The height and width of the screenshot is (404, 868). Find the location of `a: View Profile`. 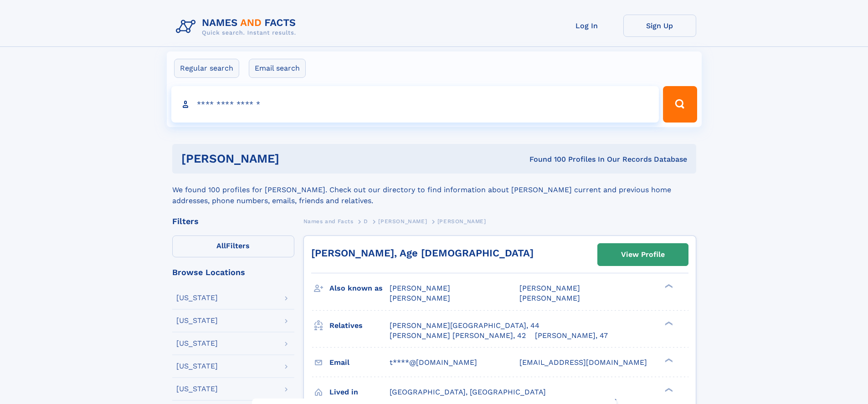

a: View Profile is located at coordinates (643, 254).